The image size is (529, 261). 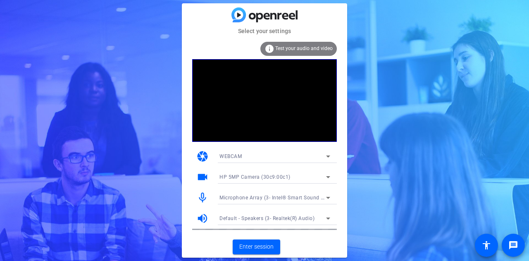 What do you see at coordinates (267, 218) in the screenshot?
I see `span: Default - Speakers (3- Realtek(R) Audio)` at bounding box center [267, 218].